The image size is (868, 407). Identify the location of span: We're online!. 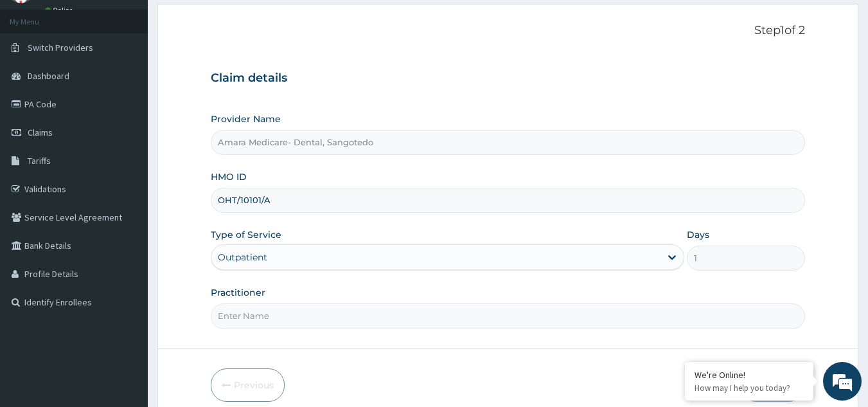
(126, 186).